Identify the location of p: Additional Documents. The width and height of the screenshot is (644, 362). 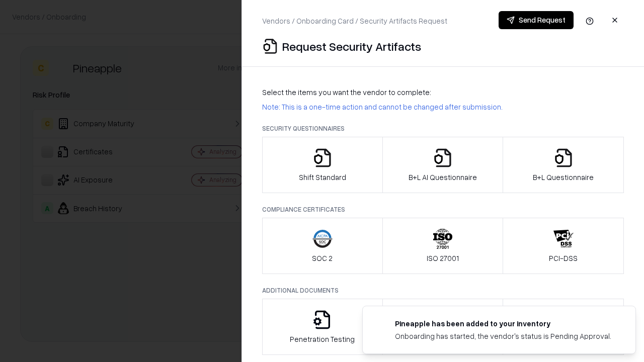
(443, 290).